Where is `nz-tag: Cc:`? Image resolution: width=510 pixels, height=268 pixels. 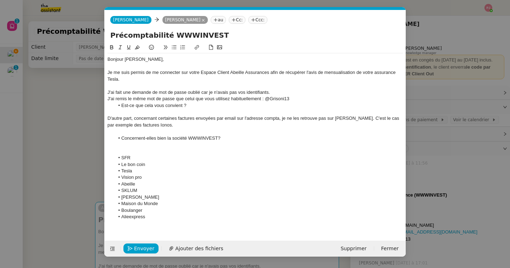 nz-tag: Cc: is located at coordinates (237, 20).